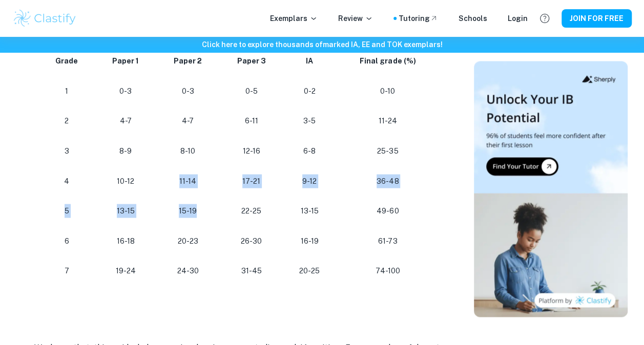 The image size is (644, 345). Describe the element at coordinates (251, 91) in the screenshot. I see `p: 0-5` at that location.